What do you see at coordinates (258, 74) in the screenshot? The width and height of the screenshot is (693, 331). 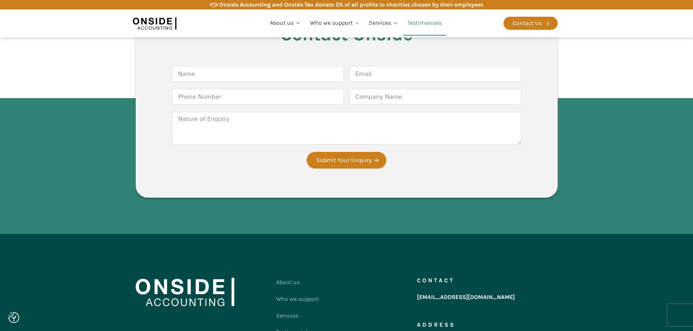 I see `input: Name` at bounding box center [258, 74].